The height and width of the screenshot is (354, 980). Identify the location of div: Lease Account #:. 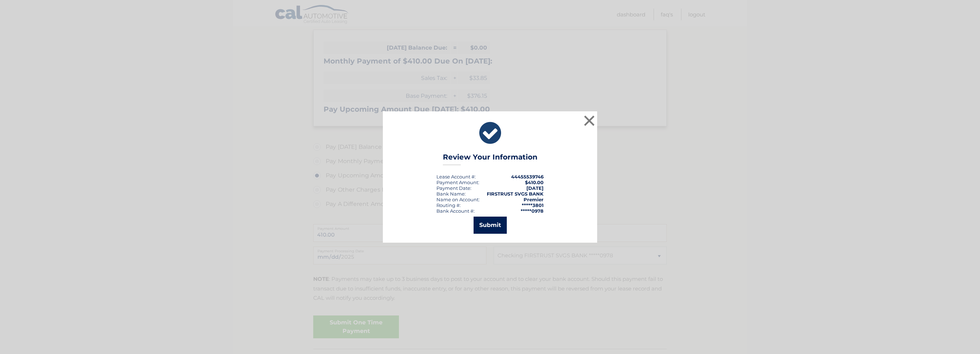
(456, 177).